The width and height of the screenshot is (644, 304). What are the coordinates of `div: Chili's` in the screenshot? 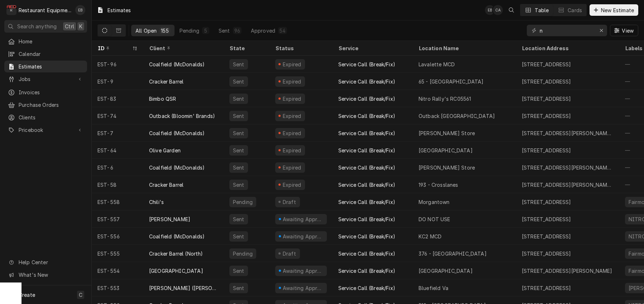 It's located at (156, 202).